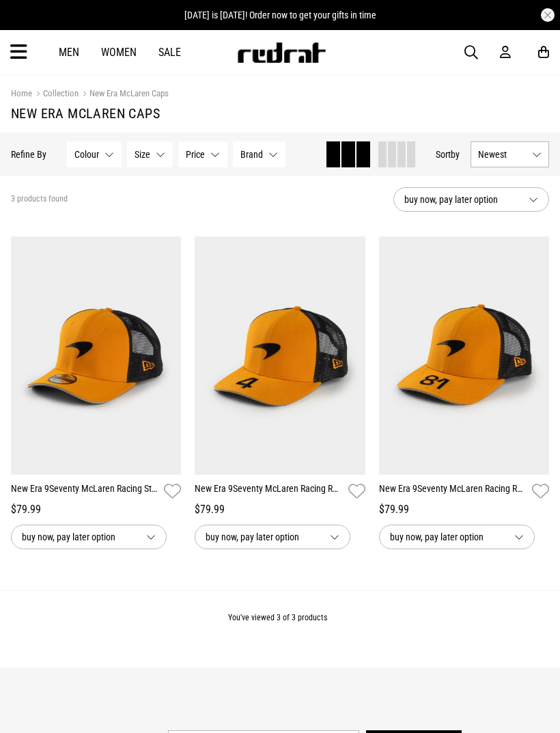 This screenshot has width=560, height=733. I want to click on button: Sortby, so click(447, 154).